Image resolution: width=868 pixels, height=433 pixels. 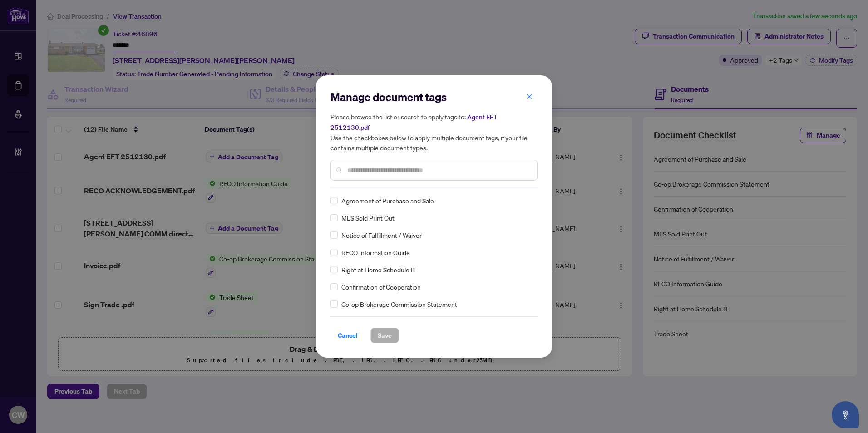 I want to click on span: Notice of Fulfillment / Waiver, so click(x=381, y=235).